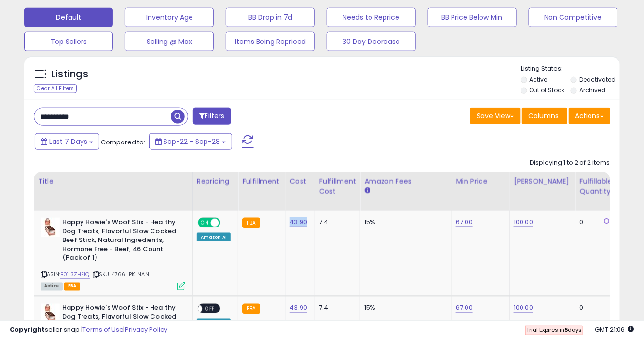  I want to click on button: Items Being Repriced, so click(271, 41).